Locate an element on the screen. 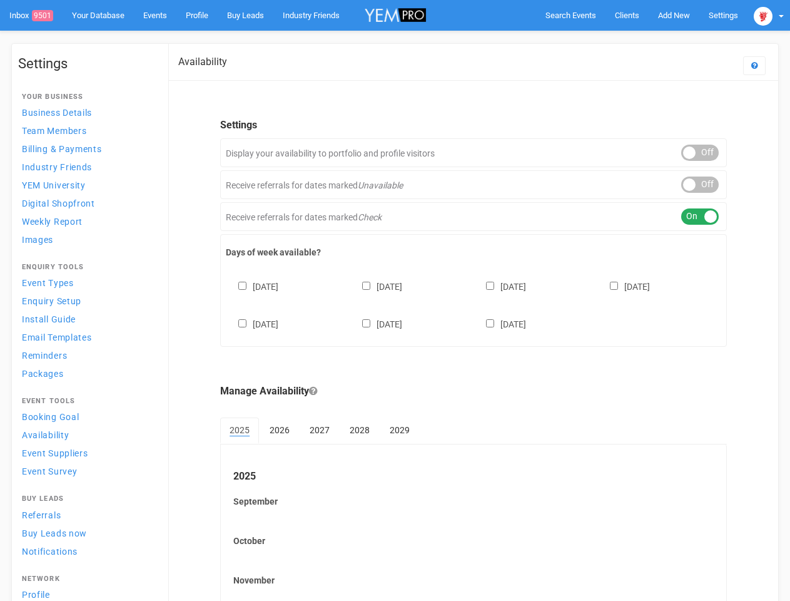  span: Event Suppliers is located at coordinates (55, 453).